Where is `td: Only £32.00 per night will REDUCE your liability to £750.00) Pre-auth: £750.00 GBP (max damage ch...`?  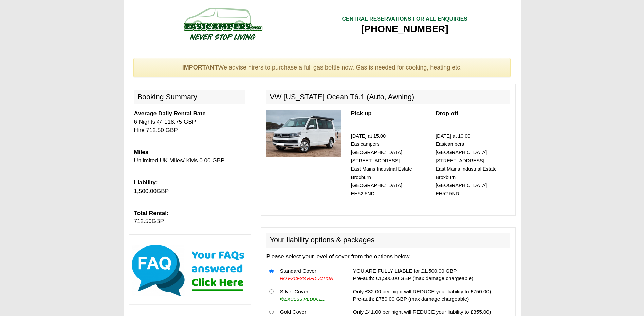
td: Only £32.00 per night will REDUCE your liability to £750.00) Pre-auth: £750.00 GBP (max damage ch... is located at coordinates (431, 295).